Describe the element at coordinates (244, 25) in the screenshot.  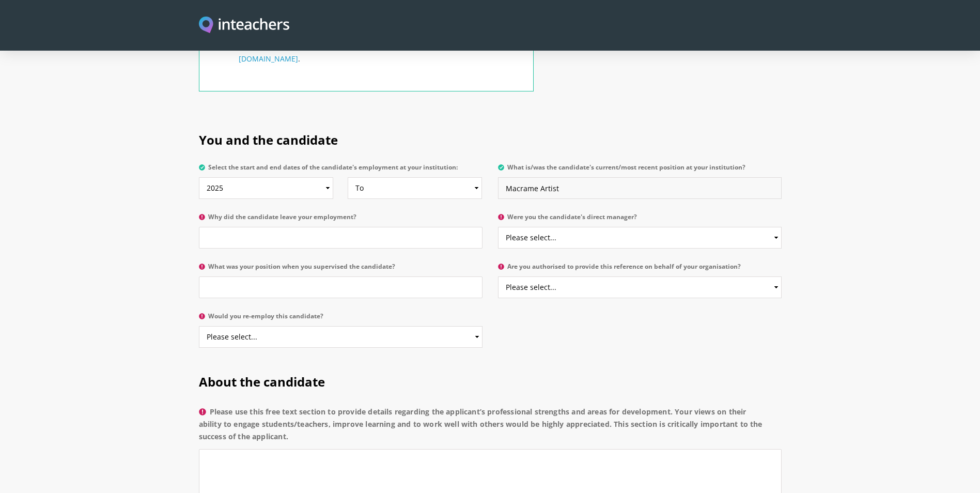
I see `a: Visit this site's homepage` at that location.